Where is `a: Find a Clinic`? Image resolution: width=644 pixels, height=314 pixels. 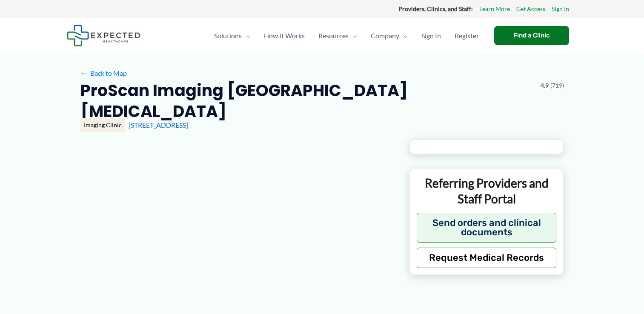
a: Find a Clinic is located at coordinates (532, 35).